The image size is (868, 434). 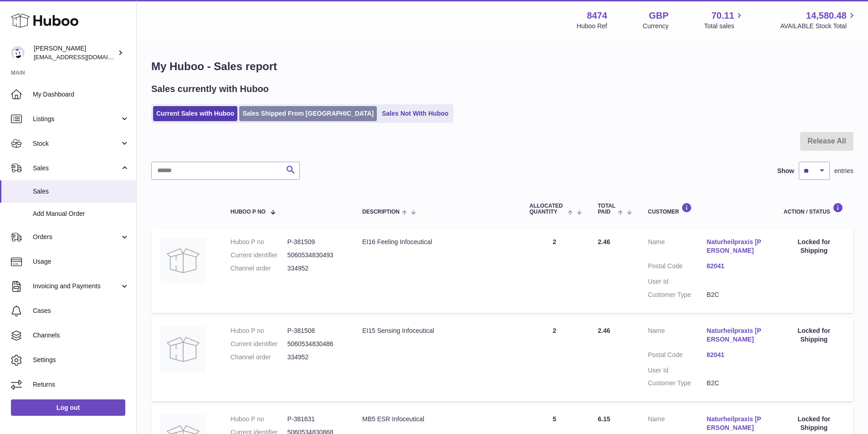 I want to click on span: Invoicing and Payments, so click(x=76, y=286).